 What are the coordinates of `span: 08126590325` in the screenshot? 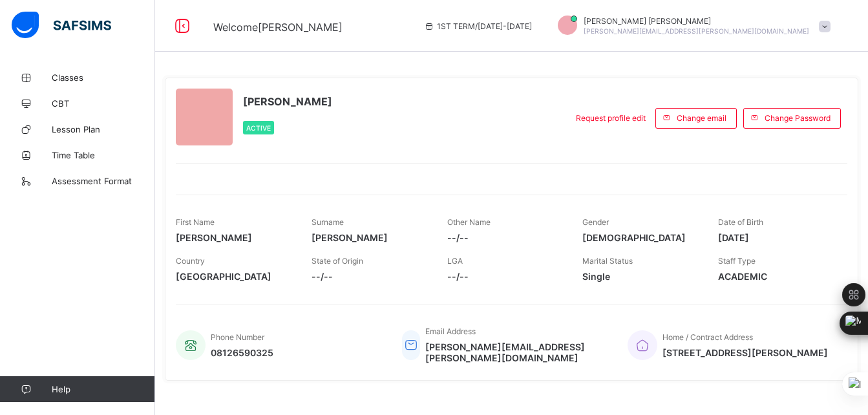 It's located at (241, 352).